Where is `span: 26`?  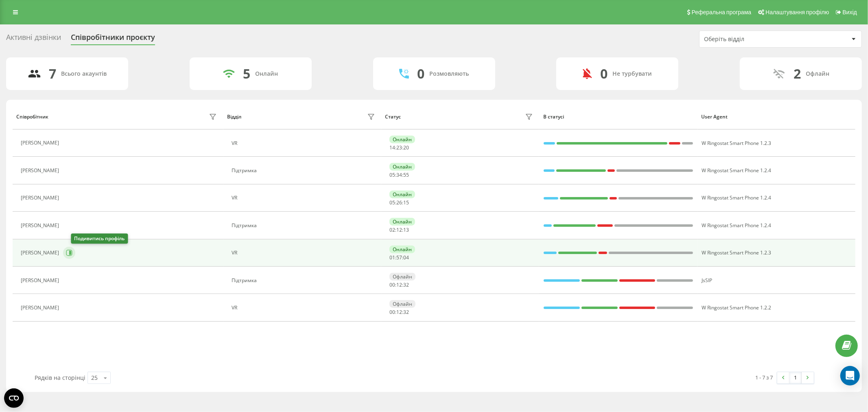 span: 26 is located at coordinates (400, 202).